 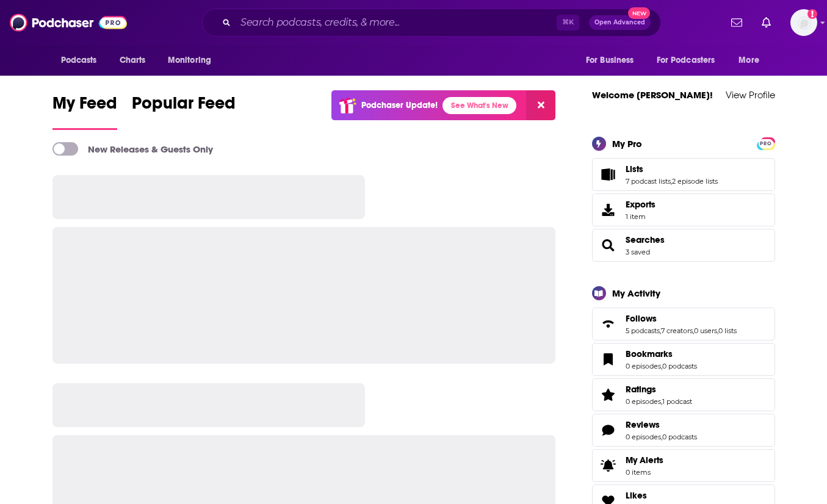 What do you see at coordinates (132, 149) in the screenshot?
I see `a: New Releases & Guests Only` at bounding box center [132, 149].